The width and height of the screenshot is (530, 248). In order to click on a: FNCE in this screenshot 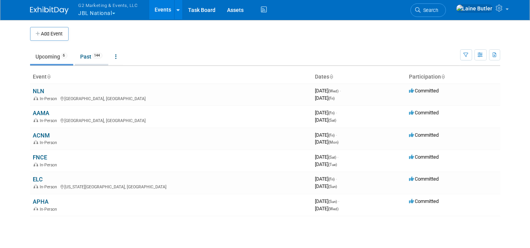, I will do `click(40, 158)`.